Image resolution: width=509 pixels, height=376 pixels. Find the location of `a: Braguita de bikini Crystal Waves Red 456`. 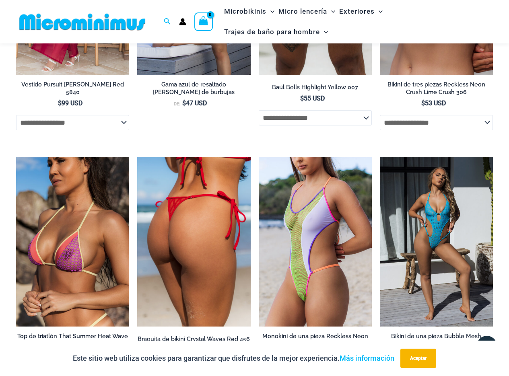

a: Braguita de bikini Crystal Waves Red 456 is located at coordinates (194, 341).